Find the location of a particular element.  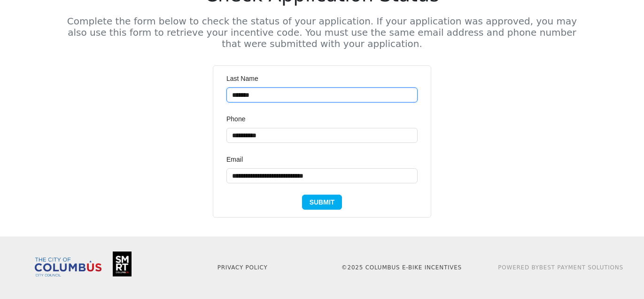

p: © 2025 Columbus E-Bike Incentives is located at coordinates (402, 268).